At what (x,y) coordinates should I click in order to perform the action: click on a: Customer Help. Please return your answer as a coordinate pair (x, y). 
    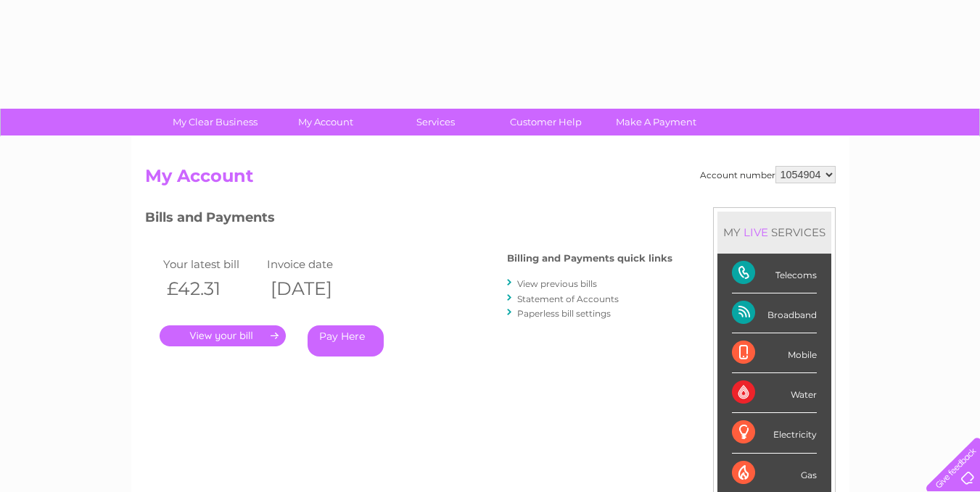
    Looking at the image, I should click on (546, 122).